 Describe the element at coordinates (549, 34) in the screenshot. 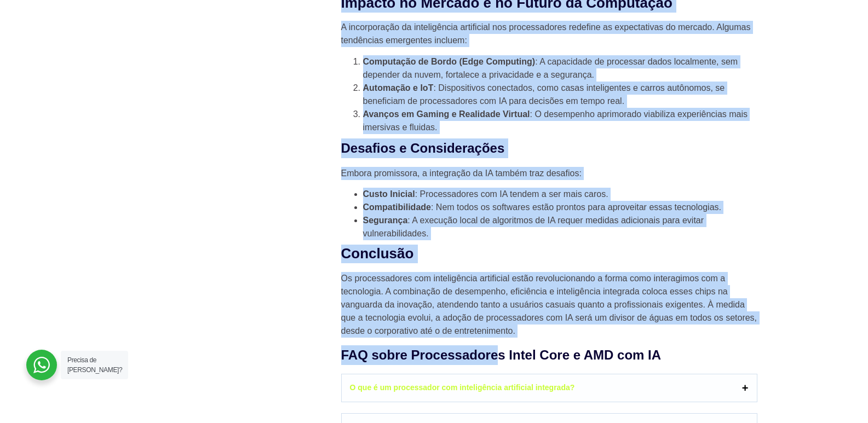

I see `p: A incorporação da inteligência artificial nos processadores redefine as expectativas do mercado. ...` at that location.